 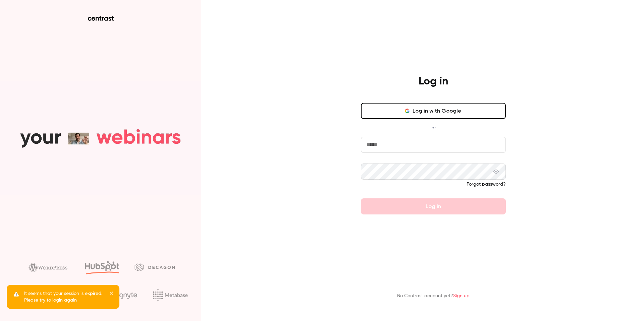 What do you see at coordinates (486, 184) in the screenshot?
I see `a: Forgot password?` at bounding box center [486, 184].